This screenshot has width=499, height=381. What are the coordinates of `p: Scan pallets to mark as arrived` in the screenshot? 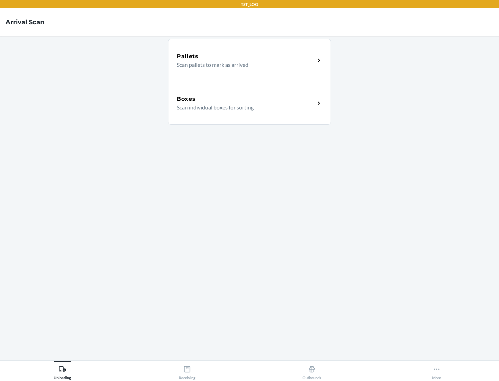 It's located at (243, 65).